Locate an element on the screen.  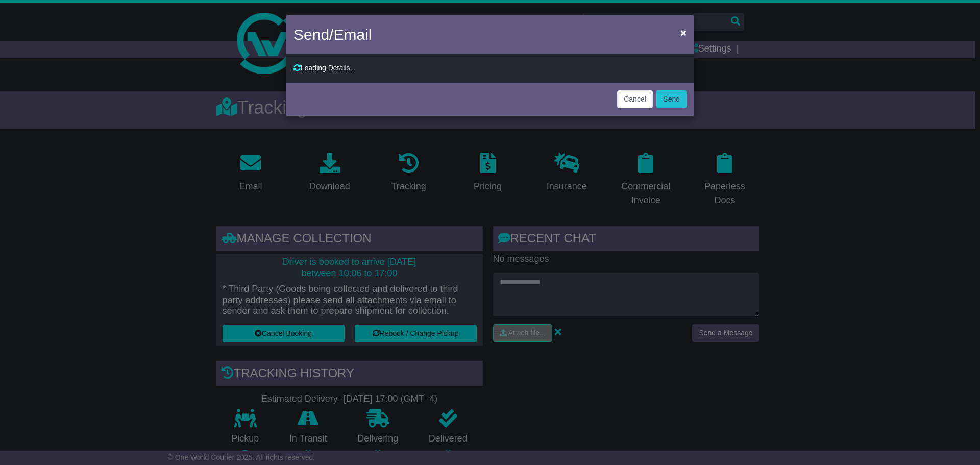
button: Cancel is located at coordinates (635, 99).